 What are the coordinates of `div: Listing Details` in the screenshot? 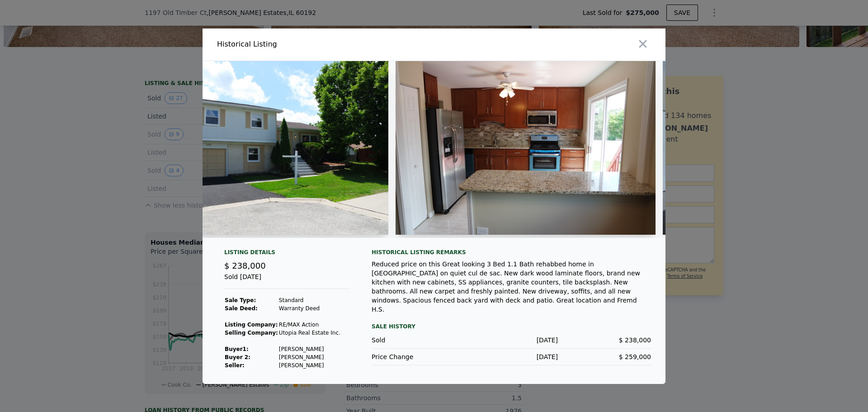 It's located at (287, 254).